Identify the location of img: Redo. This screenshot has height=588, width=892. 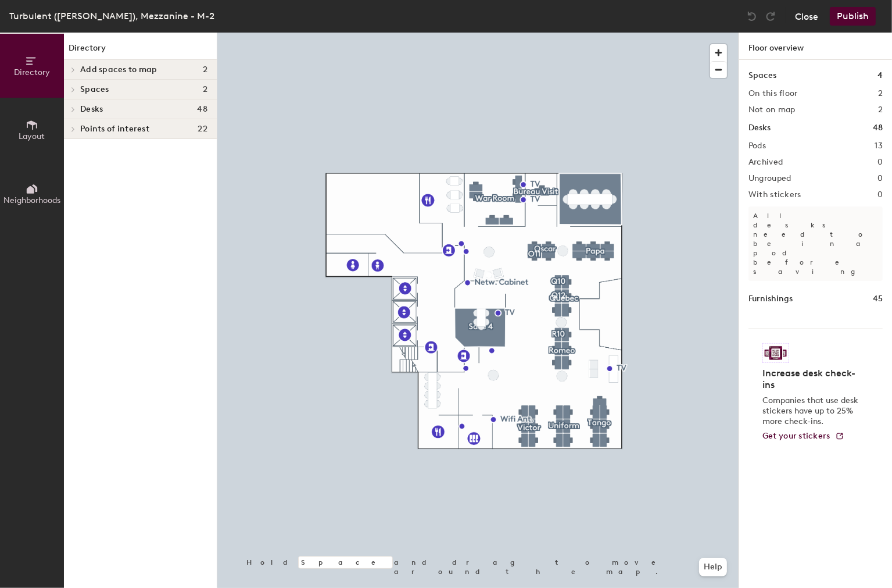
(770, 16).